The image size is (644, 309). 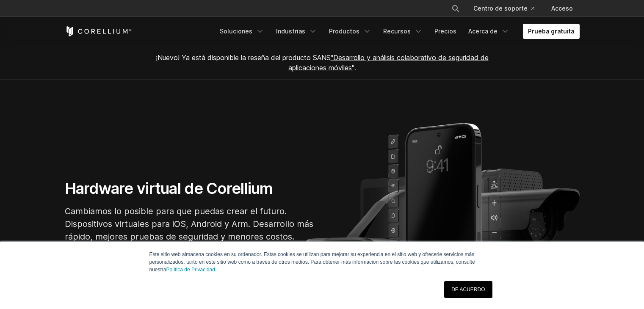 I want to click on a: "Desarrollo y análisis colaborativo de seguridad de aplicaciones móviles", so click(x=389, y=62).